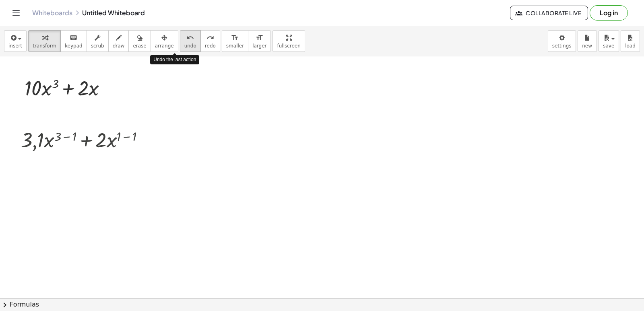 The image size is (644, 311). Describe the element at coordinates (16, 13) in the screenshot. I see `button: Toggle navigation` at that location.